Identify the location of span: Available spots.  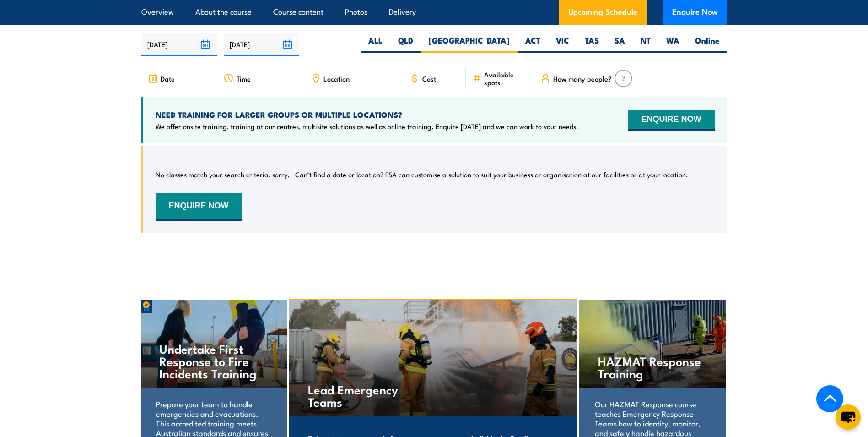
(506, 78).